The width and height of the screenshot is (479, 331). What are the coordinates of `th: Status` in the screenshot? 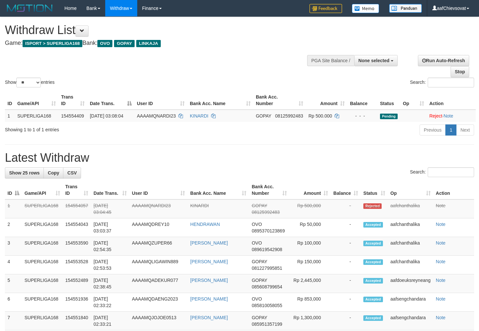 It's located at (389, 100).